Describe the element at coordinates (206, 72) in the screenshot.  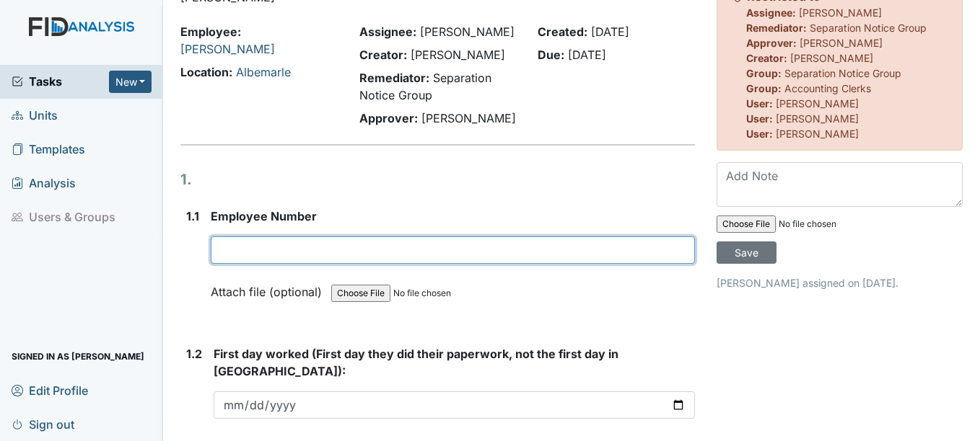
I see `strong: Location:` at that location.